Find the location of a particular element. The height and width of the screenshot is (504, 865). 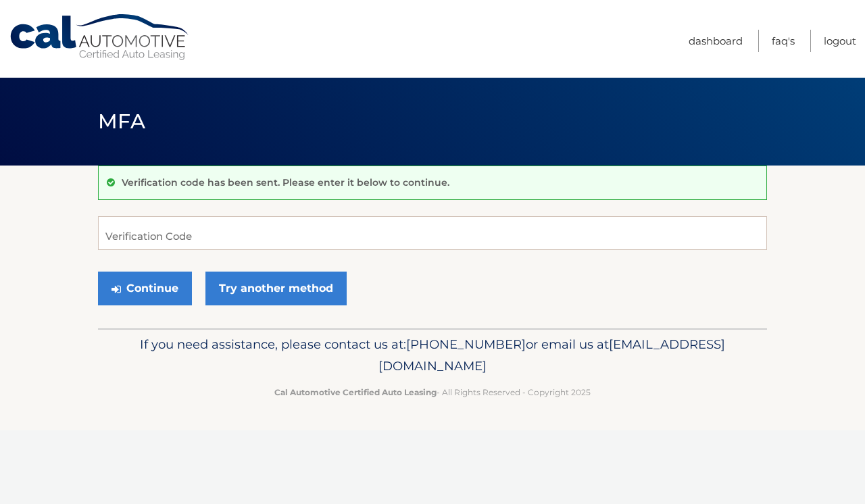

a: Dashboard is located at coordinates (716, 40).